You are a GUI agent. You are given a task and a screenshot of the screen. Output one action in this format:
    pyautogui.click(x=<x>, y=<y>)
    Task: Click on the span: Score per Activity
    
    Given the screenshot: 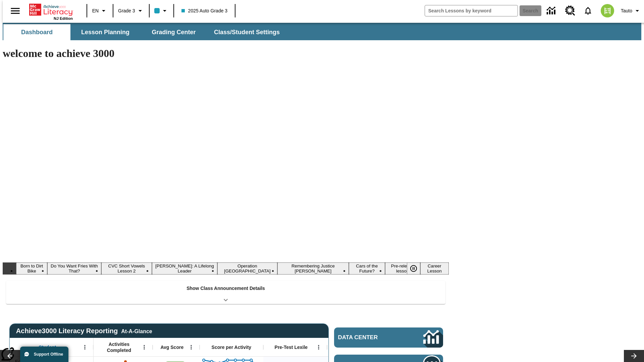 What is the action you would take?
    pyautogui.click(x=231, y=347)
    